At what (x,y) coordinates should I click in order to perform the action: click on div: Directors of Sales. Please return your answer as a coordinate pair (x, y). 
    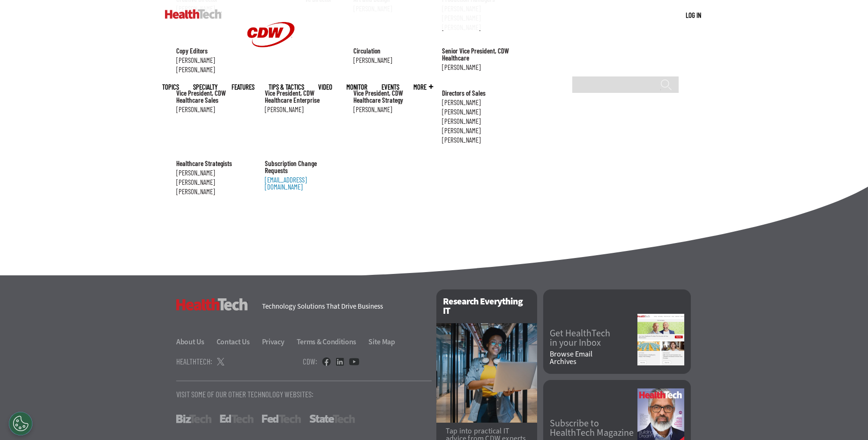
    Looking at the image, I should click on (479, 93).